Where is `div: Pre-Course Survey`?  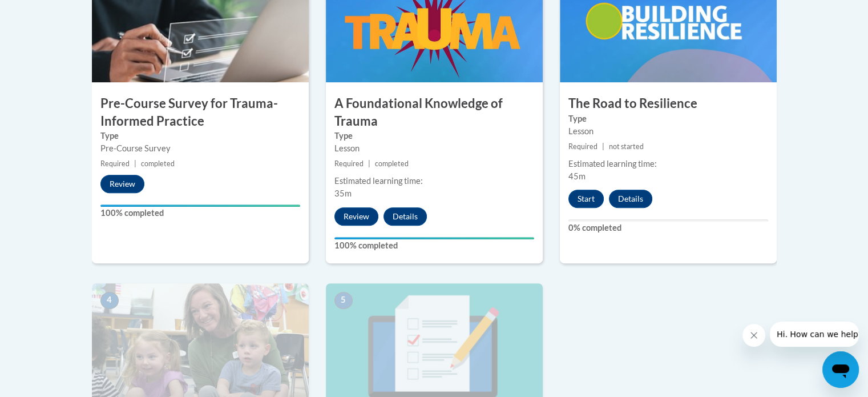
div: Pre-Course Survey is located at coordinates (200, 149).